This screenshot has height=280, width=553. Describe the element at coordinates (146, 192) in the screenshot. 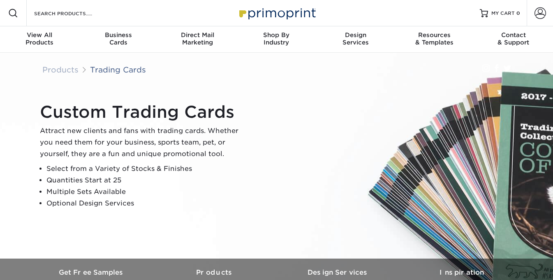

I see `li: Multiple Sets Available` at that location.